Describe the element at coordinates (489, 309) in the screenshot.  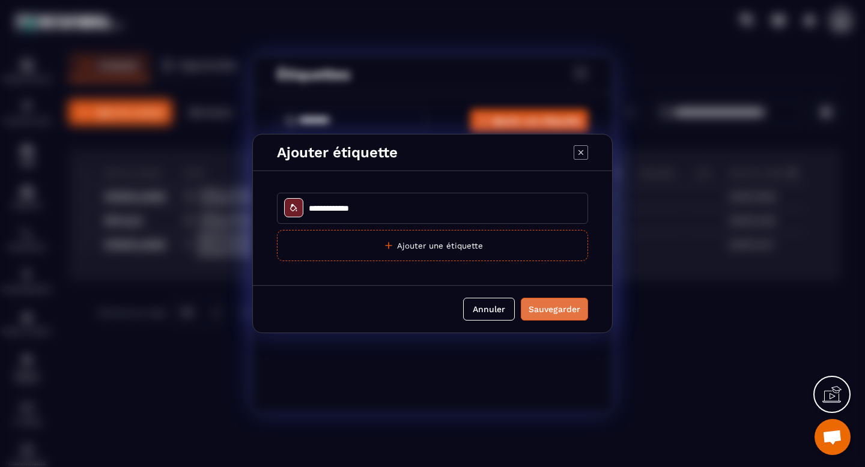
I see `button: Annuler` at that location.